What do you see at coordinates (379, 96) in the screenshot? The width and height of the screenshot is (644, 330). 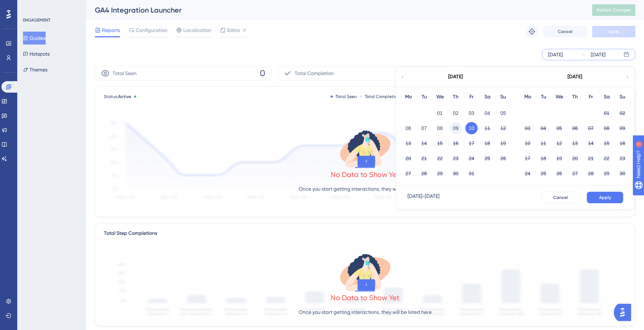 I see `div: Total Completion` at bounding box center [379, 96].